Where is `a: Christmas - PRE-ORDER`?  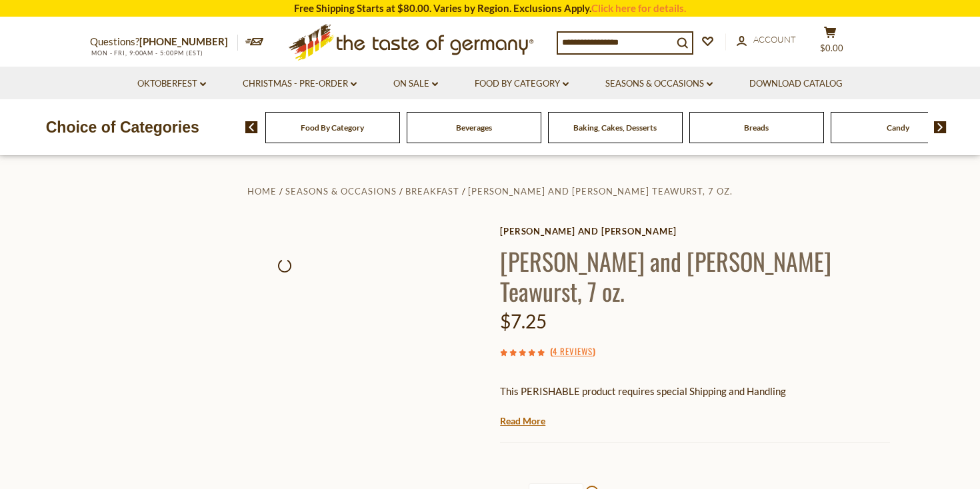 a: Christmas - PRE-ORDER is located at coordinates (299, 84).